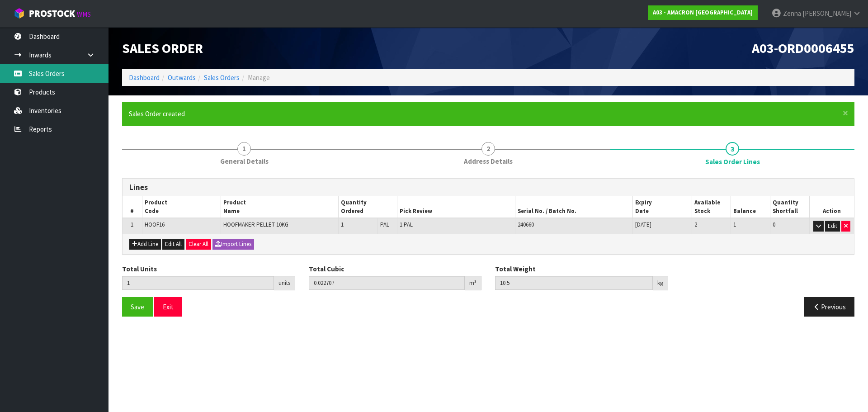 The image size is (868, 412). Describe the element at coordinates (751, 207) in the screenshot. I see `th: Balance` at that location.